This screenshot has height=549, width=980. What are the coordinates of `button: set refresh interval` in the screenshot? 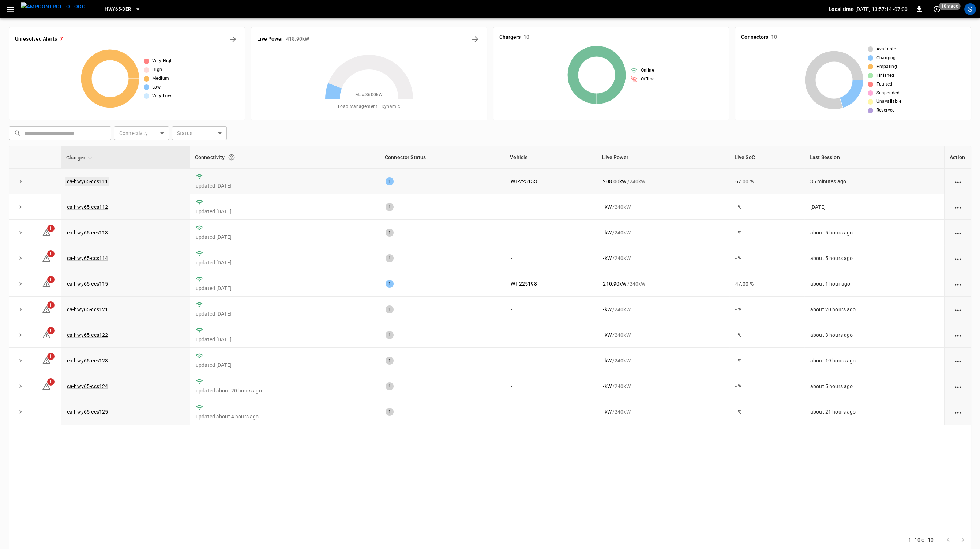 It's located at (937, 9).